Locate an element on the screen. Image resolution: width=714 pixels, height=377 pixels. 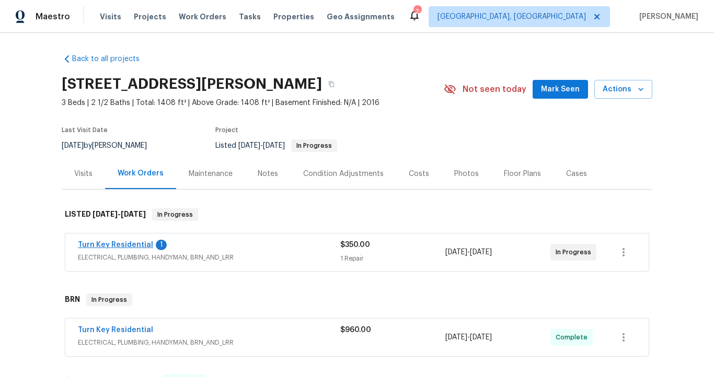
div: BRN In Progress is located at coordinates (357, 300).